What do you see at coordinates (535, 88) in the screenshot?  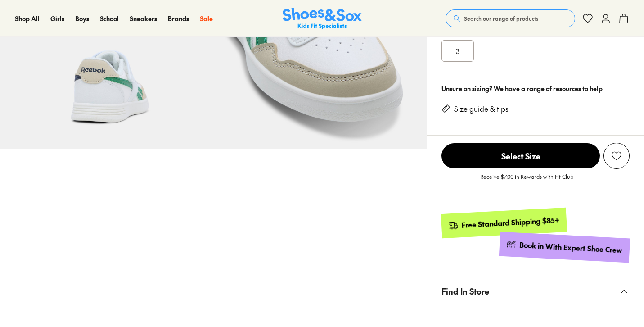 I see `div: Unsure on sizing? We have a range of resources to help` at bounding box center [535, 88].